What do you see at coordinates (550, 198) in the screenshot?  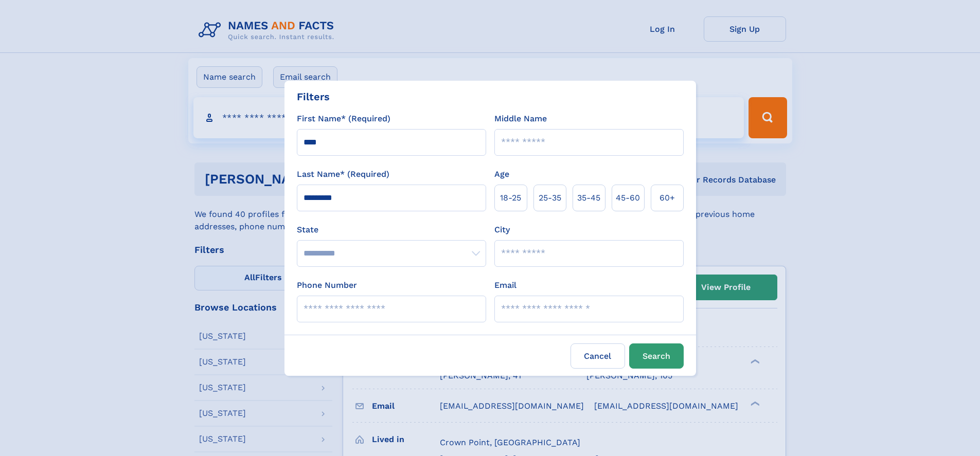 I see `span: 25‑35` at bounding box center [550, 198].